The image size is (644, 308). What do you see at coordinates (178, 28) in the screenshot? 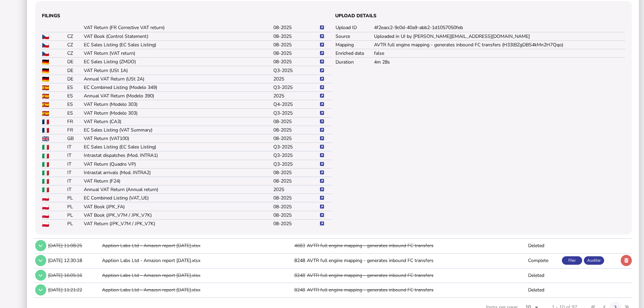
I see `td: VAT Return (FR Corrective VAT return)` at bounding box center [178, 28].